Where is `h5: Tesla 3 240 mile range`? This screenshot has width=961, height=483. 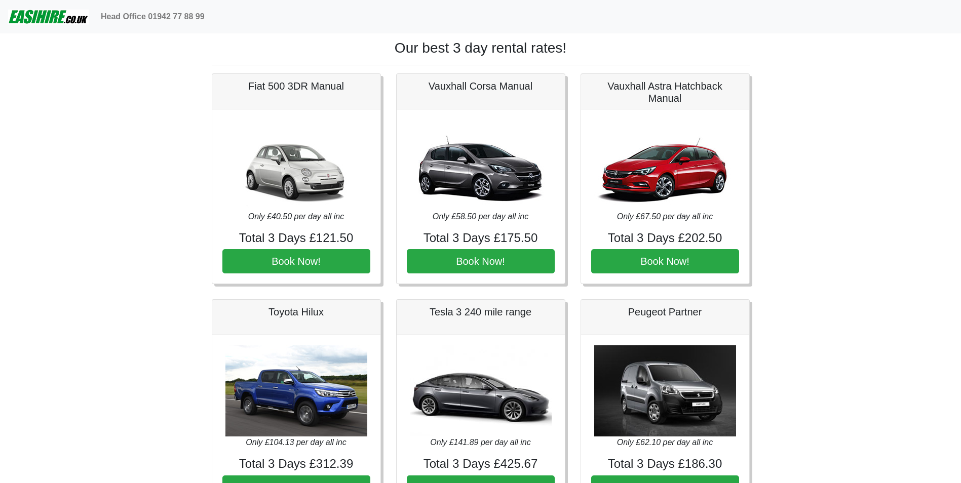
h5: Tesla 3 240 mile range is located at coordinates (481, 312).